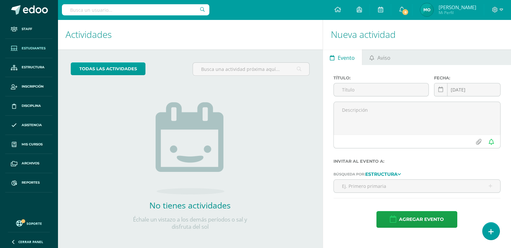  I want to click on a: todas las Actividades, so click(108, 69).